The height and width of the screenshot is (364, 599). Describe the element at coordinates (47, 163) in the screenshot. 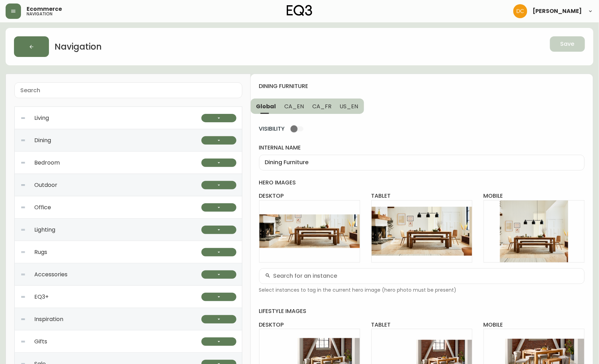

I see `span: Bedroom` at that location.